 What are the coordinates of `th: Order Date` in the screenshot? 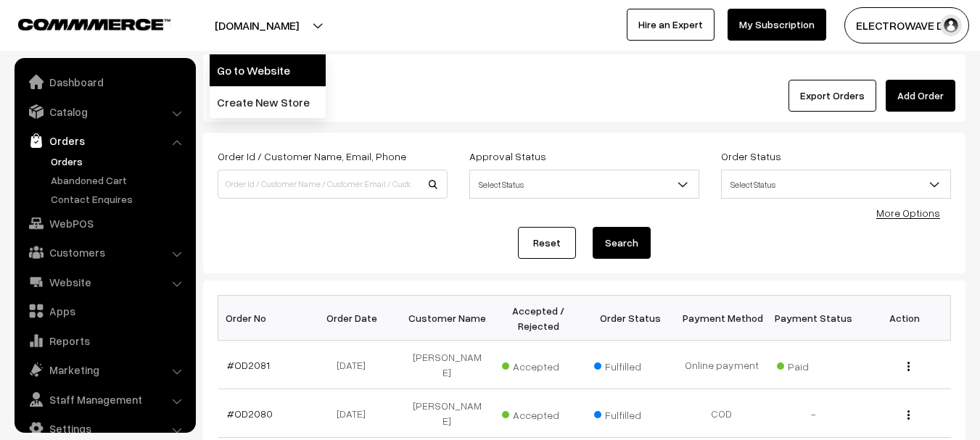 It's located at (355, 319).